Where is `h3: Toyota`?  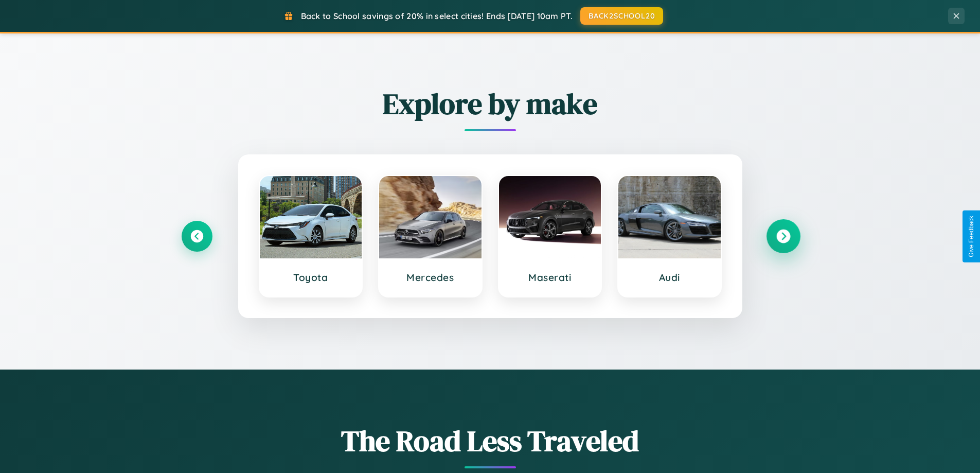
h3: Toyota is located at coordinates (310, 278).